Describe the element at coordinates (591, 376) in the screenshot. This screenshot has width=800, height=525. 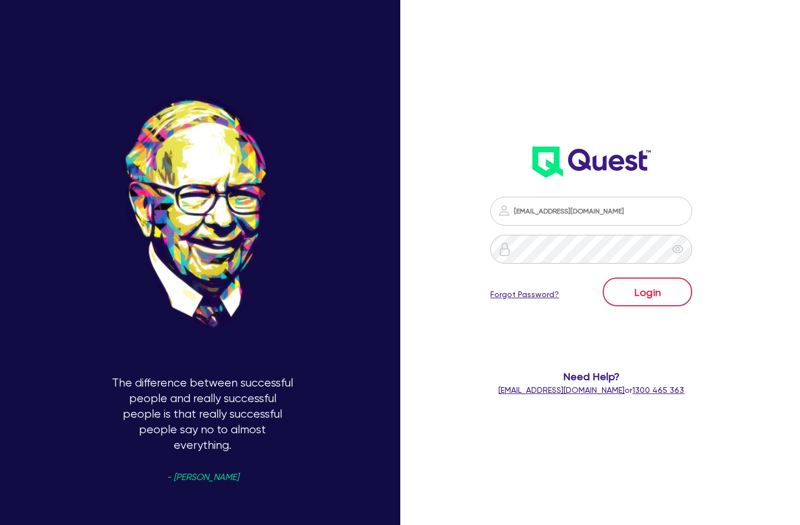
I see `span: Need Help?` at that location.